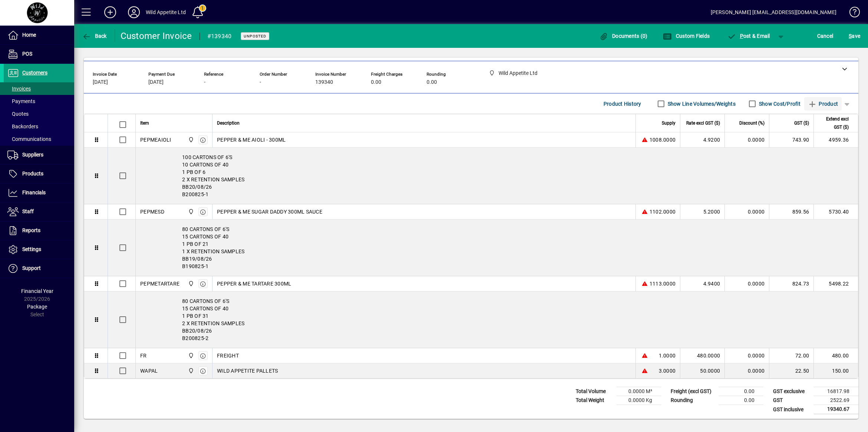  Describe the element at coordinates (836, 370) in the screenshot. I see `td: 150.00` at that location.